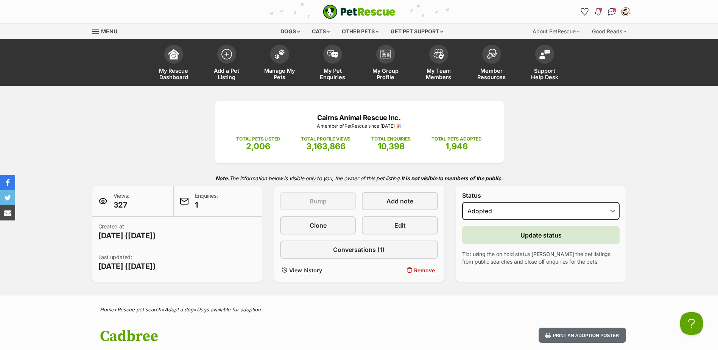 The width and height of the screenshot is (718, 350). I want to click on span: Support Help Desk, so click(544, 74).